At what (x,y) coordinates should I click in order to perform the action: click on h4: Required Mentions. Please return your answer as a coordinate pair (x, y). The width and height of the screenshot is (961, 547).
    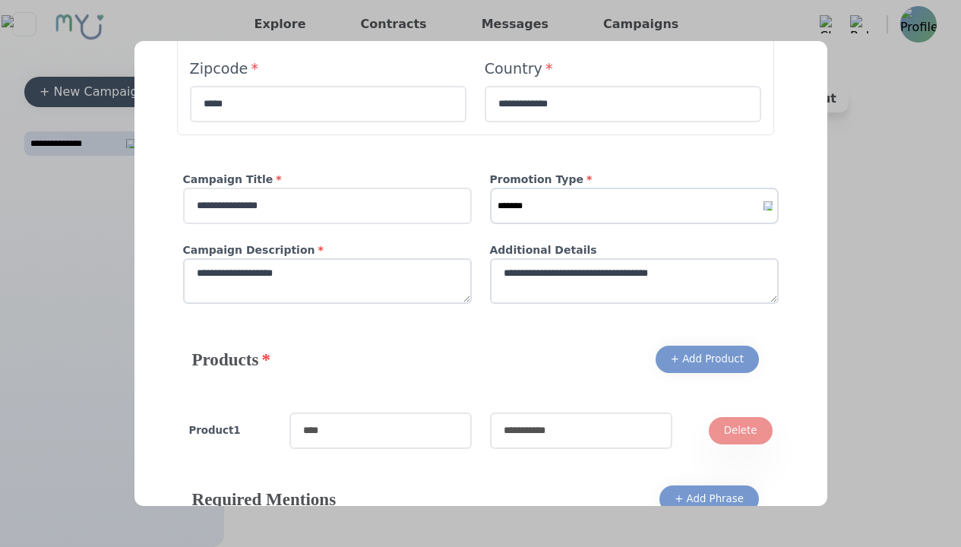
    Looking at the image, I should click on (264, 499).